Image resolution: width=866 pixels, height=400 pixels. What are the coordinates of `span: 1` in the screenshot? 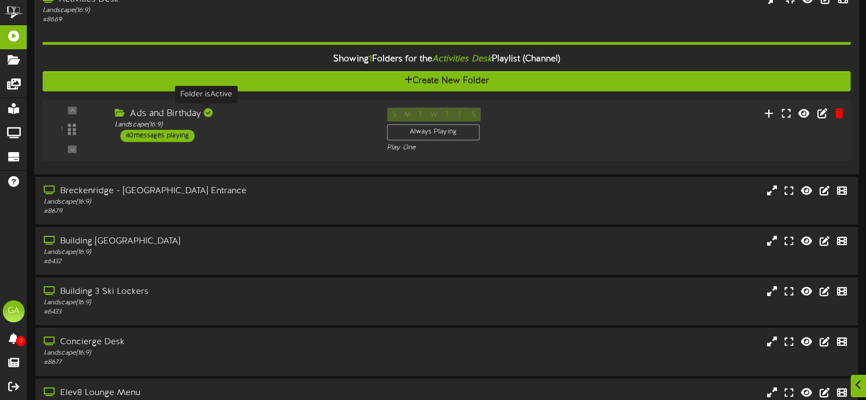 It's located at (371, 59).